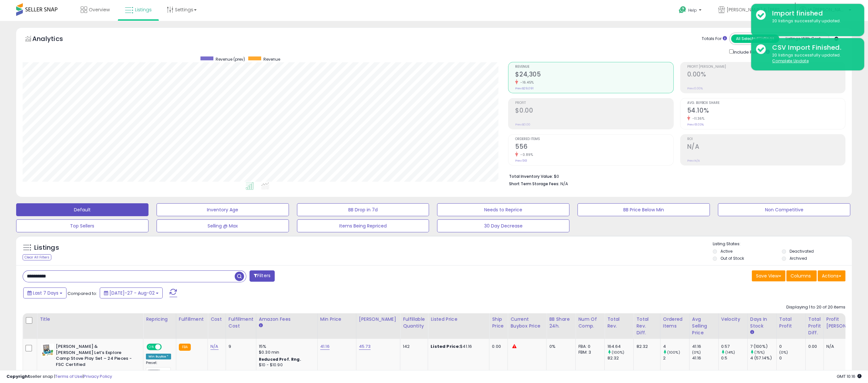 The image size is (868, 383). Describe the element at coordinates (215, 346) in the screenshot. I see `a: N/A` at that location.